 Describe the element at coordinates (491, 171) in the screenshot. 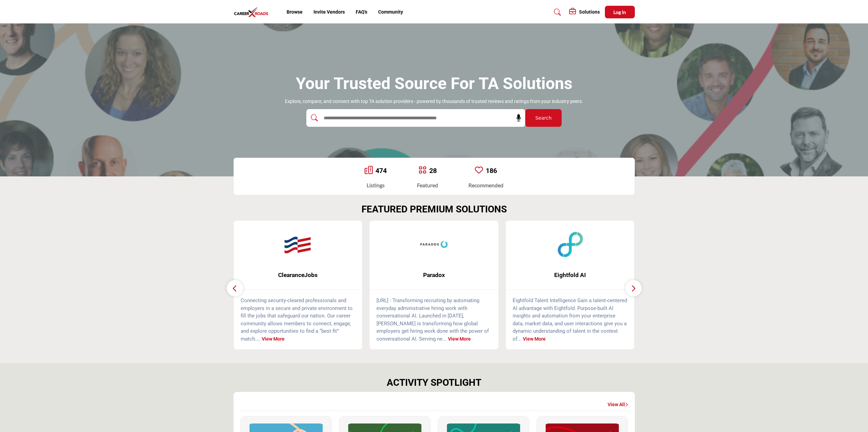

I see `a: 186` at that location.